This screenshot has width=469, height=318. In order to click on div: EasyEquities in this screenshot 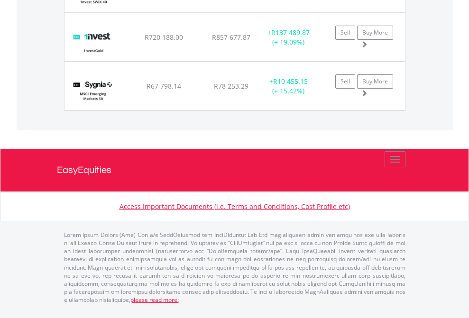, I will do `click(235, 170)`.